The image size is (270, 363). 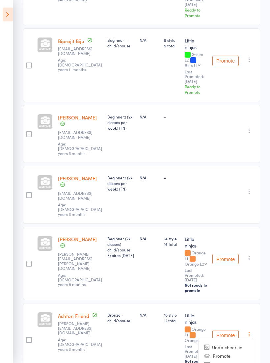 I want to click on span: 9 style, so click(x=171, y=40).